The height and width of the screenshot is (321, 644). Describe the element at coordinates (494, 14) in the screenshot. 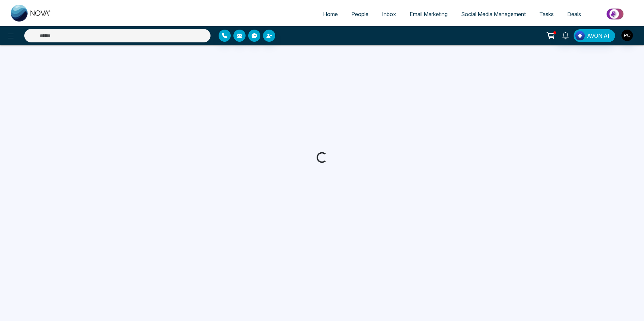

I see `a: Social Media Management` at that location.